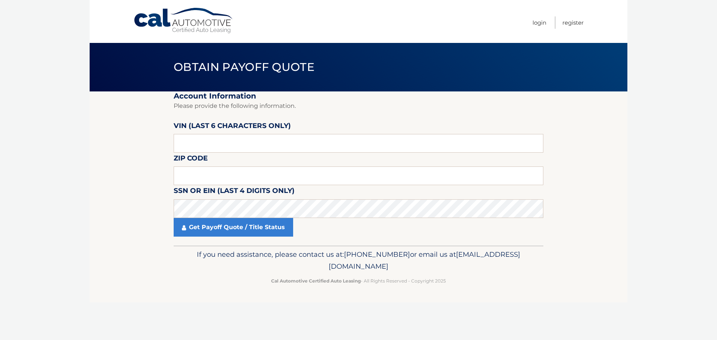  Describe the element at coordinates (184, 21) in the screenshot. I see `a: Cal Automotive` at that location.